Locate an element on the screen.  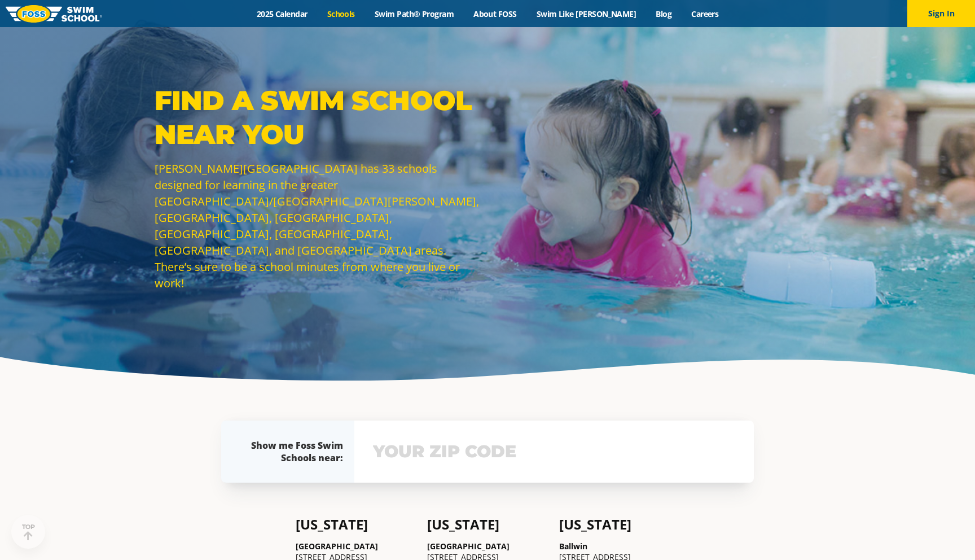
img: FOSS Swim School Logo is located at coordinates (54, 13).